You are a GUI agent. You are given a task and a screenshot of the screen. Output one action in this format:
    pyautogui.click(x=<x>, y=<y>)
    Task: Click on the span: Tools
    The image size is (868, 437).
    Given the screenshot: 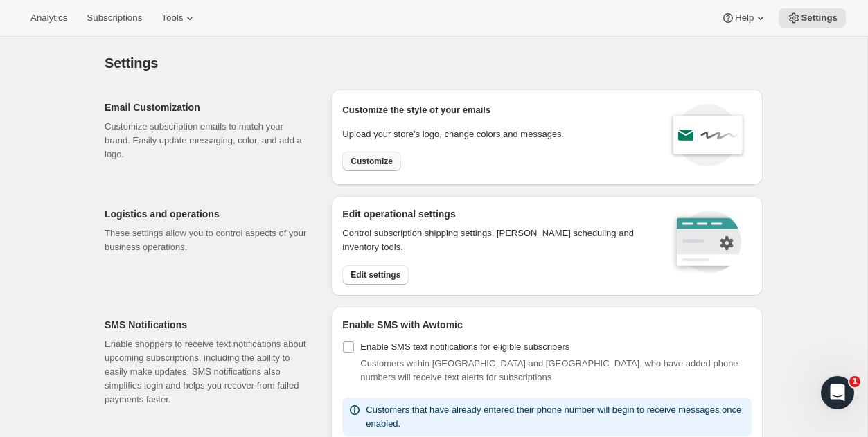 What is the action you would take?
    pyautogui.click(x=172, y=18)
    